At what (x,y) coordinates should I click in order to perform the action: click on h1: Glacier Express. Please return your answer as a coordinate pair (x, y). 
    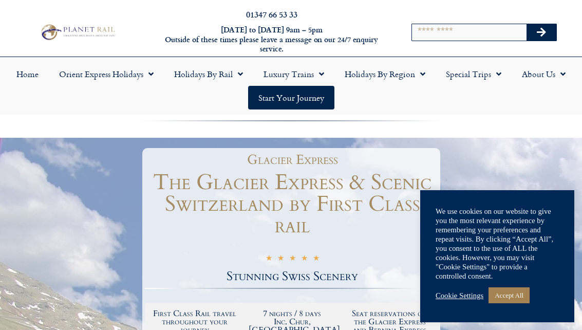
    Looking at the image, I should click on (292, 160).